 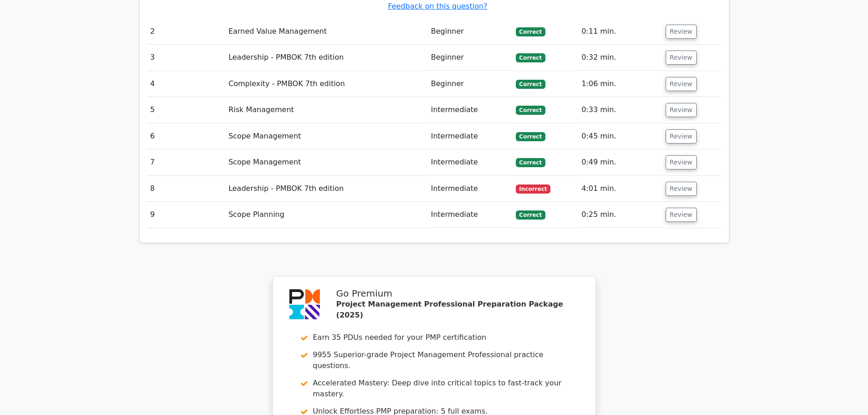 I want to click on td: 0:33 min., so click(x=619, y=109).